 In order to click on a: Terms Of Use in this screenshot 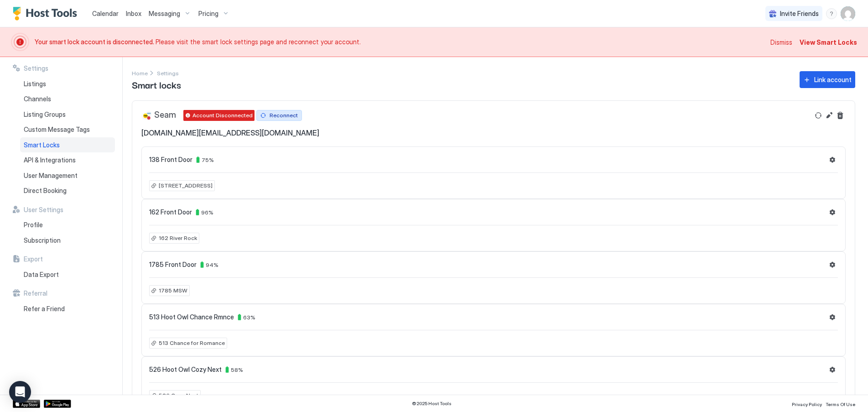, I will do `click(840, 404)`.